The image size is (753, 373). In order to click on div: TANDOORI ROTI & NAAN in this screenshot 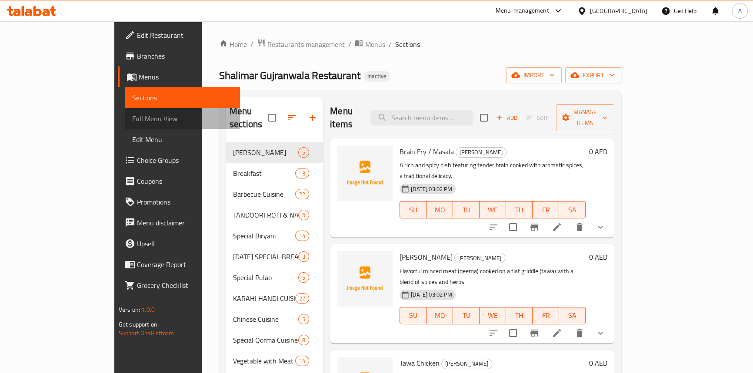, I will do `click(266, 215)`.